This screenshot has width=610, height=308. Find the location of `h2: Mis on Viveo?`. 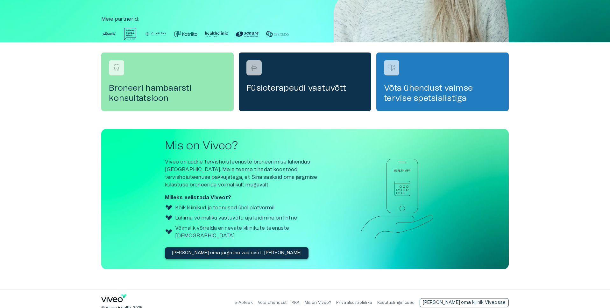

h2: Mis on Viveo? is located at coordinates (249, 146).